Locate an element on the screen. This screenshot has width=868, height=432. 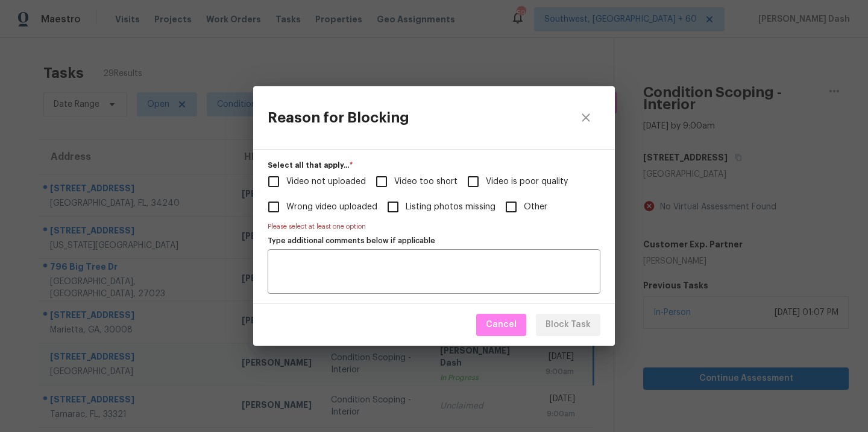
div: Additional Comments is located at coordinates (434, 263).